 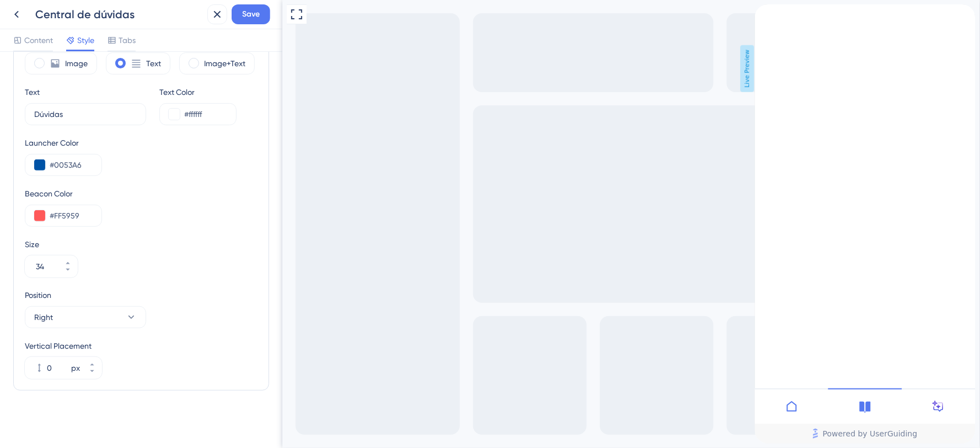 I want to click on span: Live Preview, so click(x=465, y=69).